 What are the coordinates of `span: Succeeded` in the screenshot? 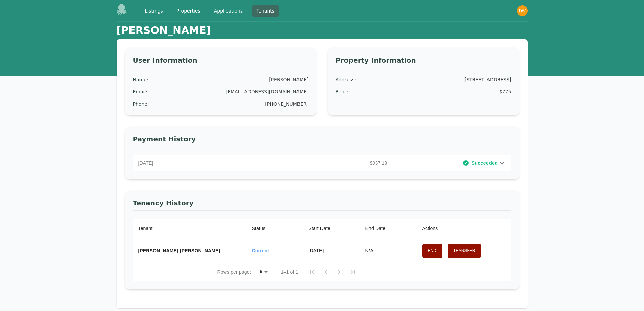 It's located at (484, 164).